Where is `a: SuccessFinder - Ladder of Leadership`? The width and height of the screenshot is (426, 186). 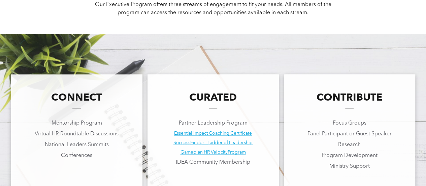 a: SuccessFinder - Ladder of Leadership is located at coordinates (213, 143).